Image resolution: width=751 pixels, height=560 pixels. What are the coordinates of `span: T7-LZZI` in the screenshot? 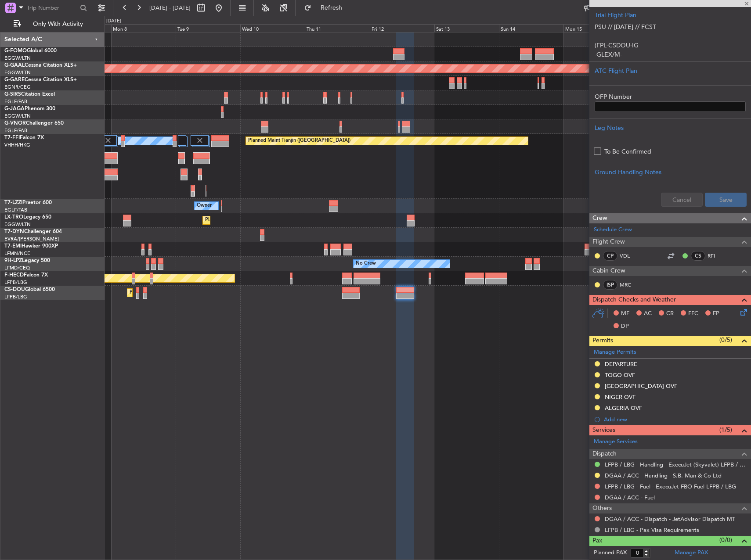 It's located at (13, 203).